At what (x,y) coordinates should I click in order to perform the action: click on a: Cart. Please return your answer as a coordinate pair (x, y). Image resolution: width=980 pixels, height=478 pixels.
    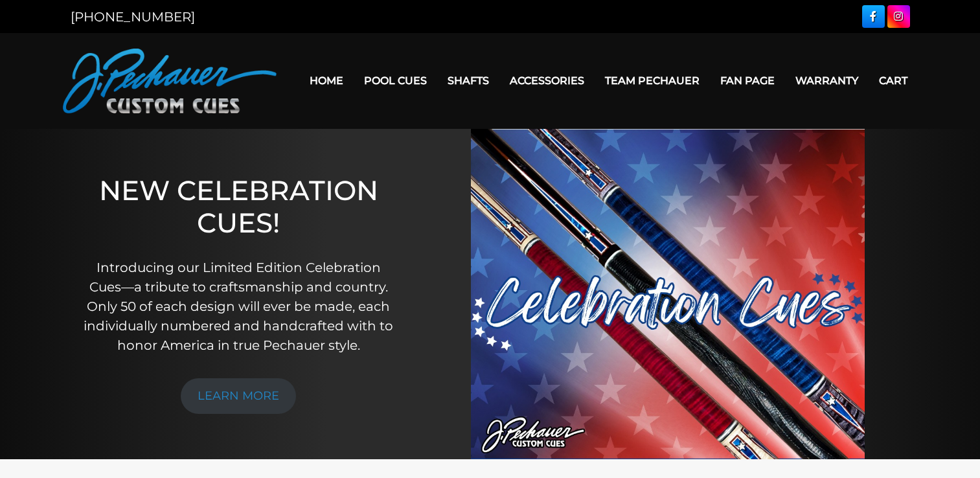
    Looking at the image, I should click on (893, 80).